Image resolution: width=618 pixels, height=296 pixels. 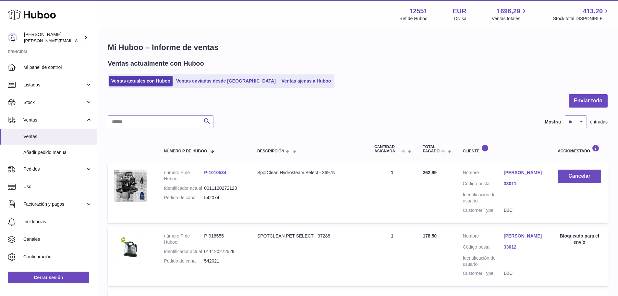 What do you see at coordinates (271, 151) in the screenshot?
I see `span: Descripción` at bounding box center [271, 151].